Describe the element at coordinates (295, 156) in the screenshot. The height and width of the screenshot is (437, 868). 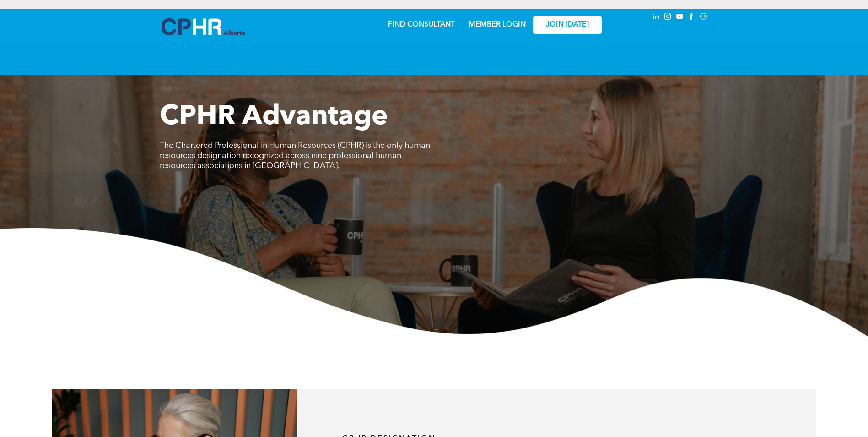
I see `span: The Chartered Professional in Human Resources (CPHR) is the only human resources designation reco...` at that location.